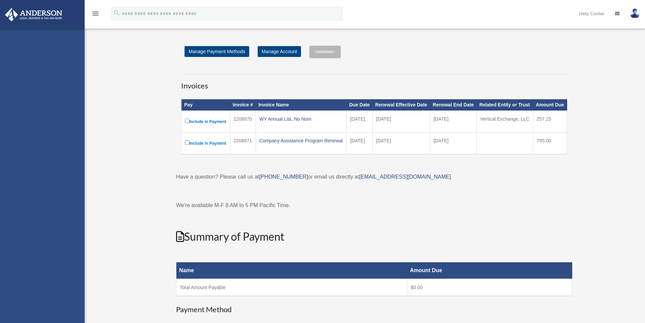  What do you see at coordinates (95, 14) in the screenshot?
I see `i: menu` at bounding box center [95, 14].